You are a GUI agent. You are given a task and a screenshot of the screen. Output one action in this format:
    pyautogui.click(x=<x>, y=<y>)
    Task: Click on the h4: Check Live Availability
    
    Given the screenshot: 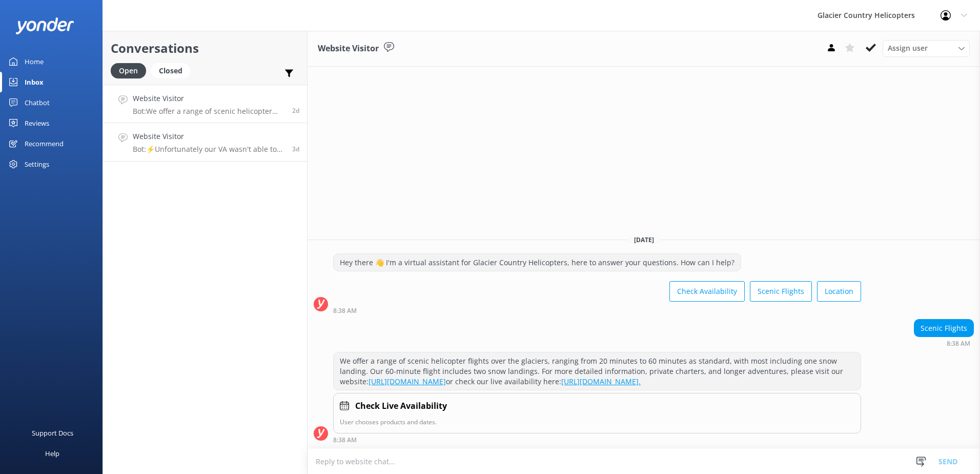 What is the action you would take?
    pyautogui.click(x=401, y=406)
    